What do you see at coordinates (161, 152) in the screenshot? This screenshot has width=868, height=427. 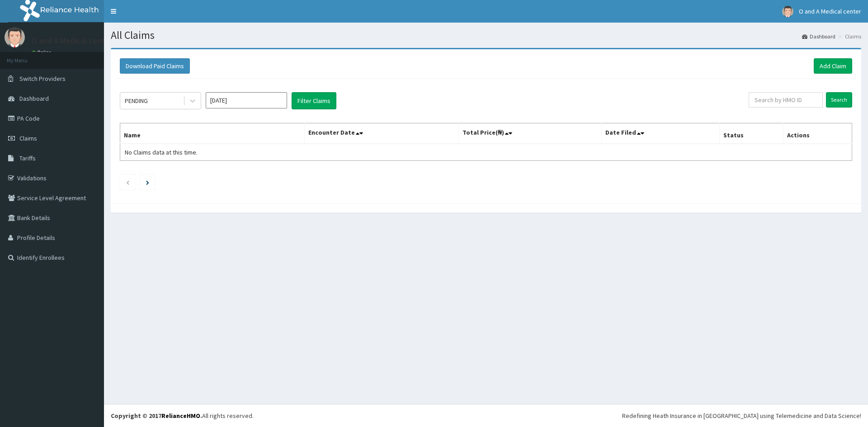 I see `span: No Claims data at this time.` at bounding box center [161, 152].